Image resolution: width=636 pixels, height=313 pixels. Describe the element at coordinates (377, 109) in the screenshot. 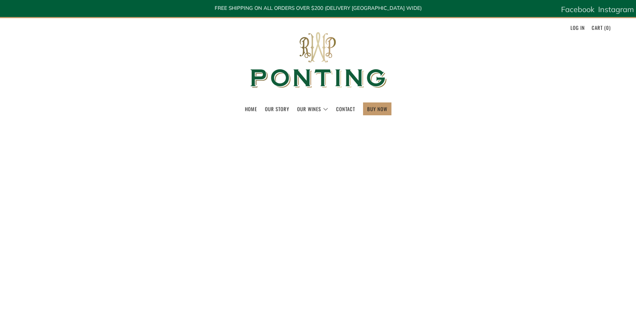

I see `a: BUY NOW` at that location.